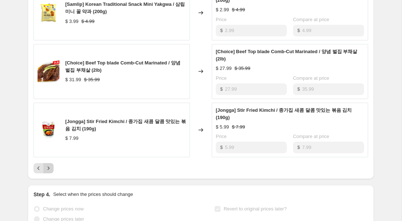 This screenshot has width=402, height=221. What do you see at coordinates (255, 209) in the screenshot?
I see `span: Revert to original prices later?` at bounding box center [255, 209].